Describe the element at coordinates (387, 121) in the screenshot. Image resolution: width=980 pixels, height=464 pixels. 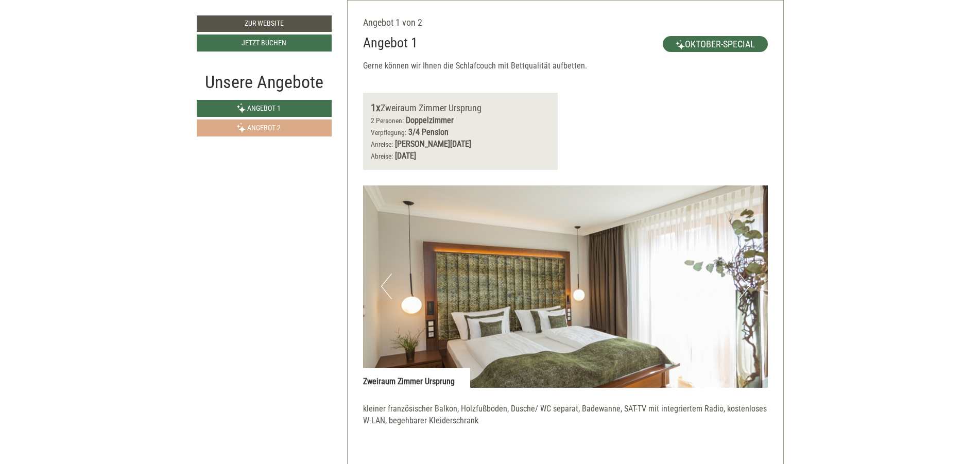
I see `small: 2 Personen:` at that location.